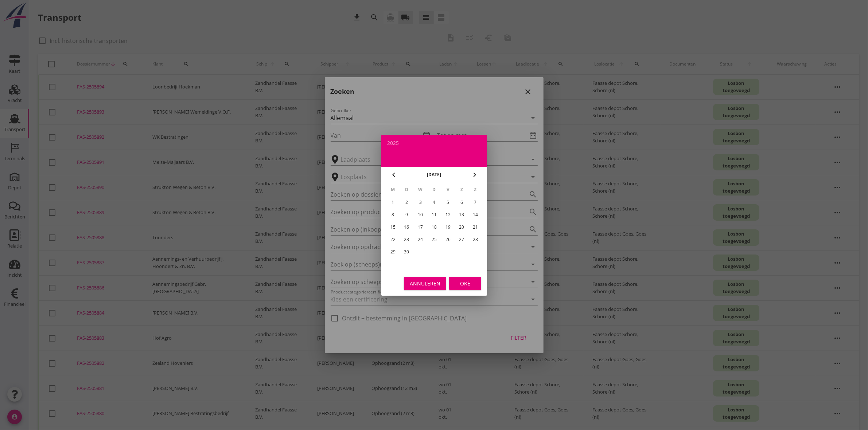  What do you see at coordinates (425, 283) in the screenshot?
I see `div: Annuleren` at bounding box center [425, 283].